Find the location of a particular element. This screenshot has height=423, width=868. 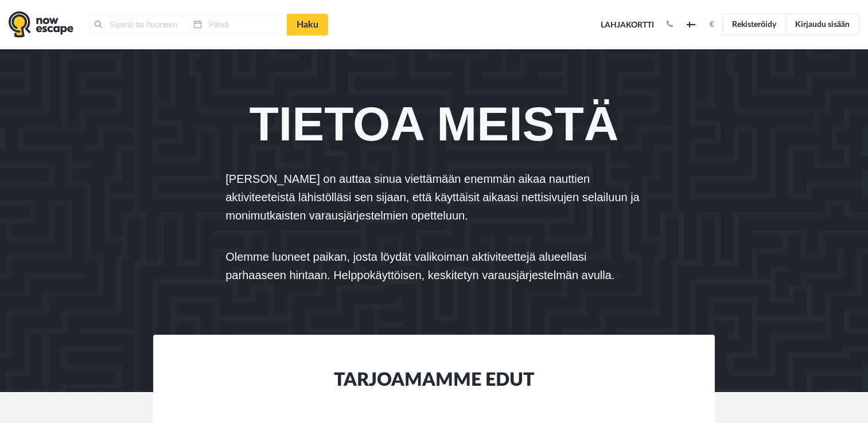

a: Rekisteröidy is located at coordinates (754, 24).